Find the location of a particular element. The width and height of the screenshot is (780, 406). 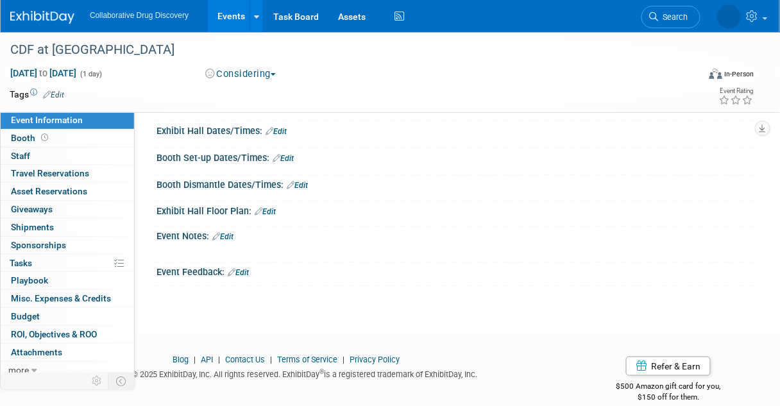

a: Asset Reservations is located at coordinates (67, 191).